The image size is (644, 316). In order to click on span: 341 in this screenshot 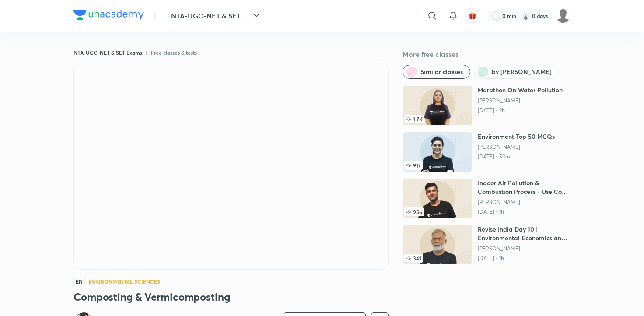, I will do `click(413, 258)`.